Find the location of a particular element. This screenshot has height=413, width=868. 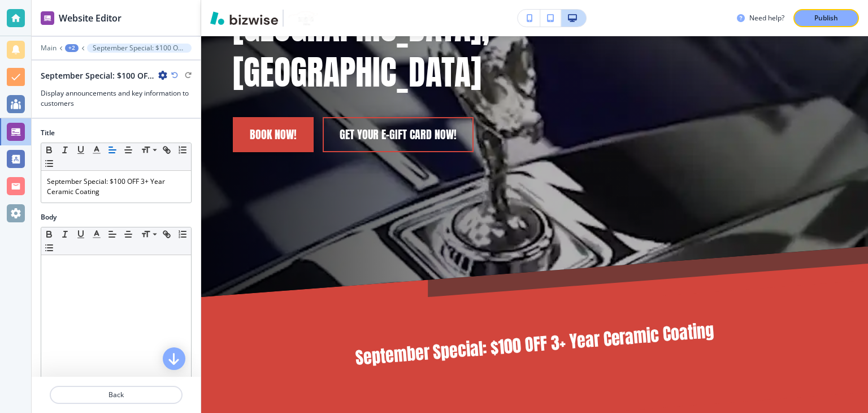

p: Back is located at coordinates (116, 394).